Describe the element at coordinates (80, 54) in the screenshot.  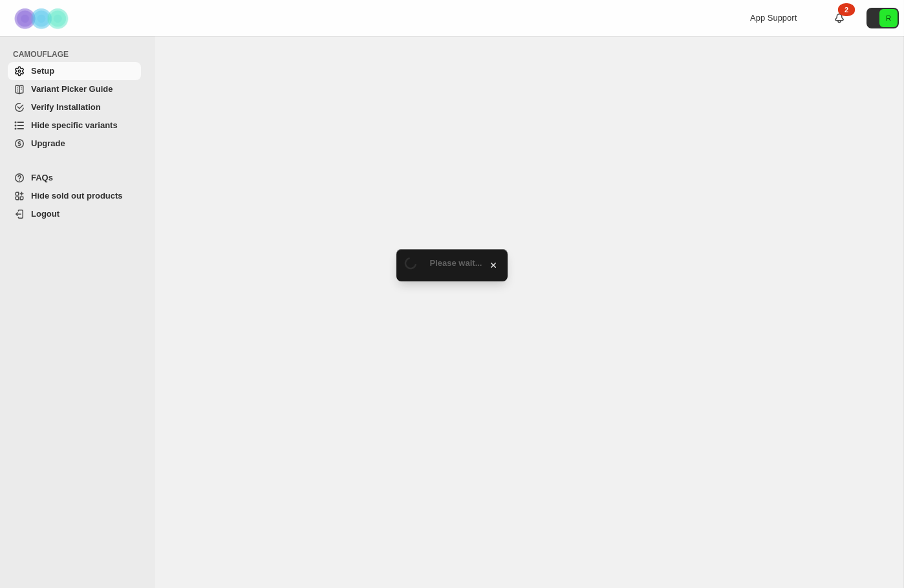
I see `span: CAMOUFLAGE` at that location.